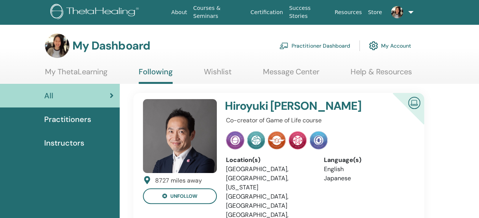  What do you see at coordinates (375, 12) in the screenshot?
I see `a: Store` at bounding box center [375, 12].